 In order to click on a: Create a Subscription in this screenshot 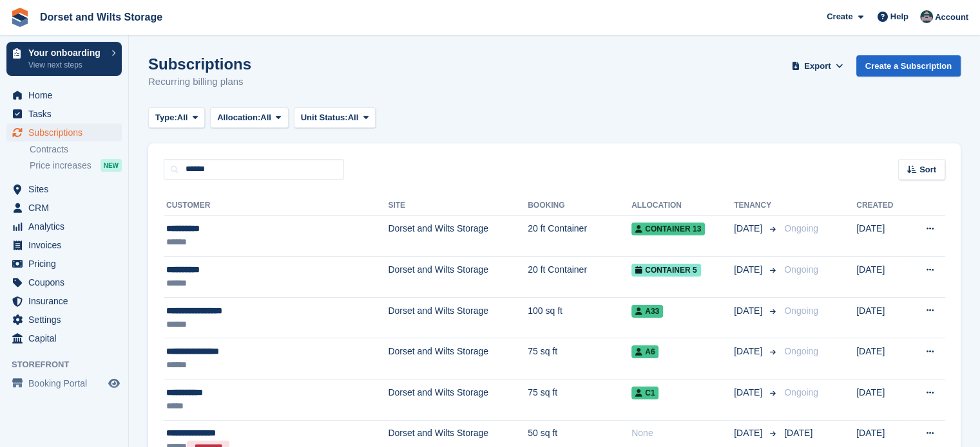, I will do `click(909, 66)`.